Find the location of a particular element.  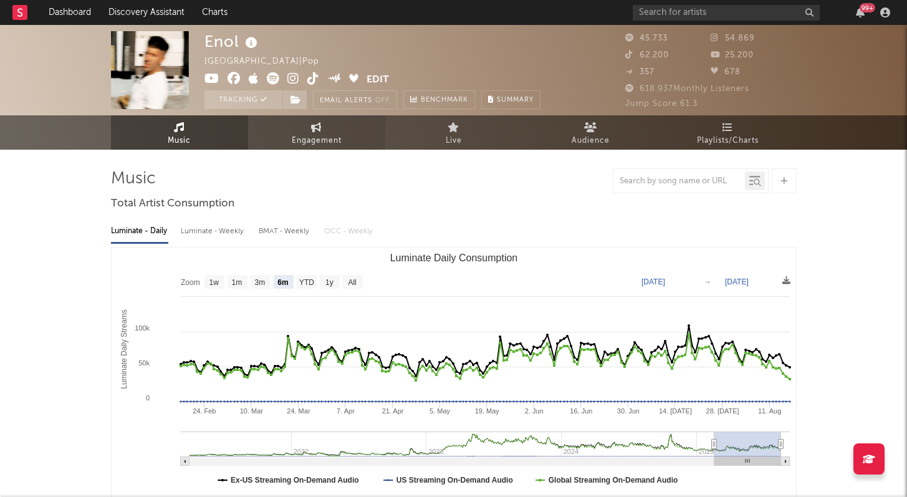

text: 1w is located at coordinates (214, 282).